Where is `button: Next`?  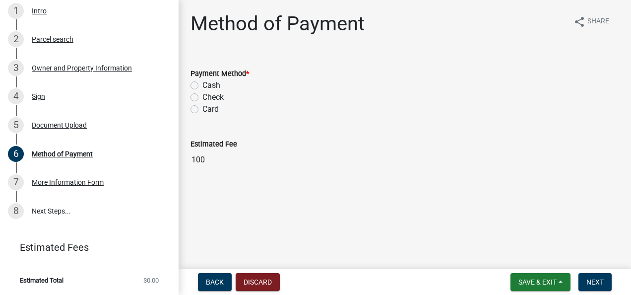 button: Next is located at coordinates (595, 282).